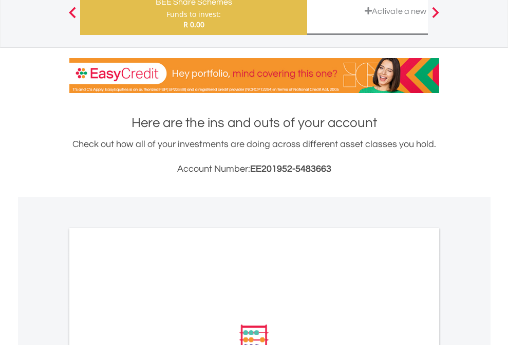 The width and height of the screenshot is (508, 345). What do you see at coordinates (254, 169) in the screenshot?
I see `h3: Account Number:` at bounding box center [254, 169].